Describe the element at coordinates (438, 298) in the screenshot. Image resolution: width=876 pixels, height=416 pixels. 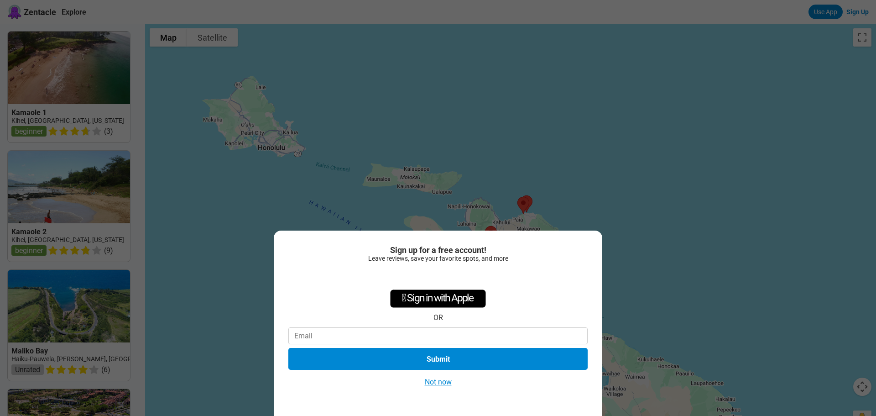
I see `div: Sign in with Apple` at that location.